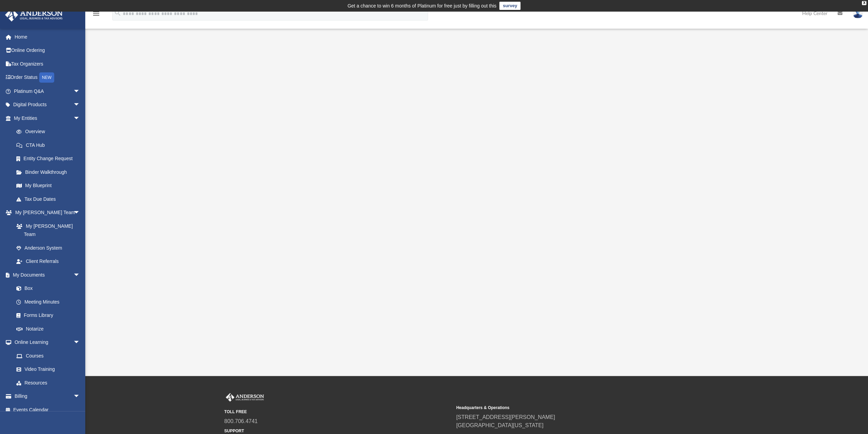 This screenshot has height=434, width=868. Describe the element at coordinates (50, 159) in the screenshot. I see `a: Entity Change Request` at that location.